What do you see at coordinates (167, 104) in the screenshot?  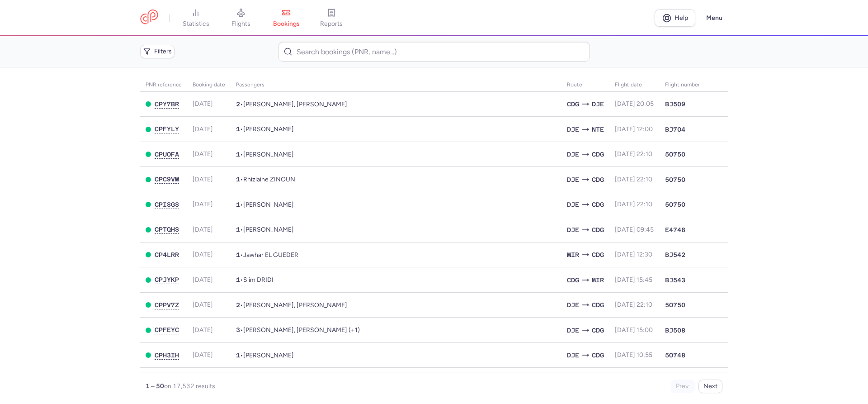 I see `span: CPY7BR` at bounding box center [167, 104].